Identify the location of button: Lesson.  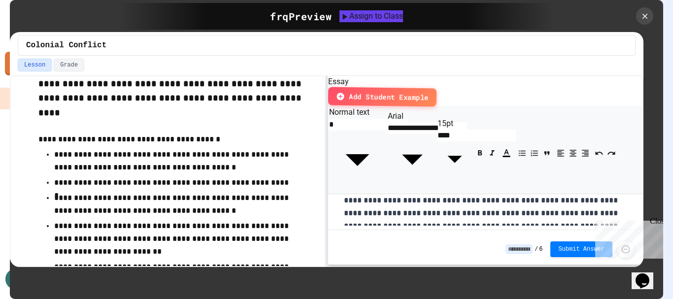
(34, 65).